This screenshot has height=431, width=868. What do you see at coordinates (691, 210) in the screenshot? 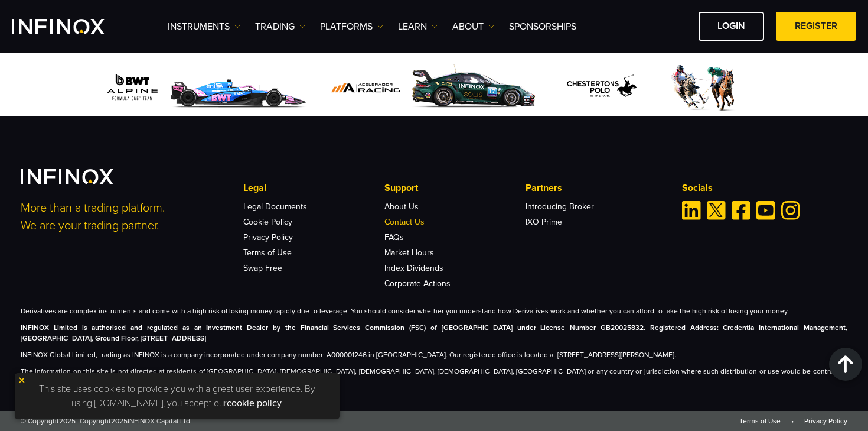
I see `a: Linkedin` at bounding box center [691, 210].